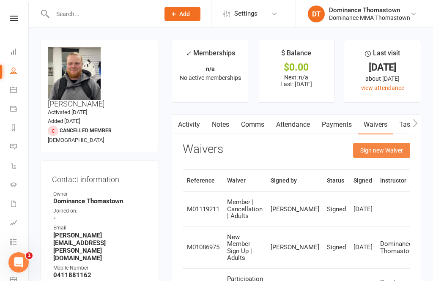 The height and width of the screenshot is (281, 433). Describe the element at coordinates (399, 181) in the screenshot. I see `th: Instructor` at that location.